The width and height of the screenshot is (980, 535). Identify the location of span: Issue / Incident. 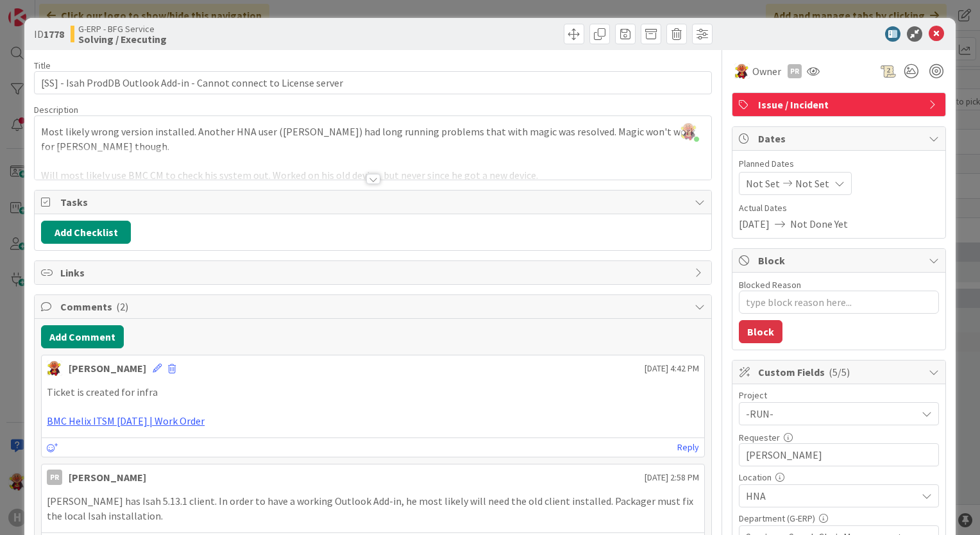
(840, 104).